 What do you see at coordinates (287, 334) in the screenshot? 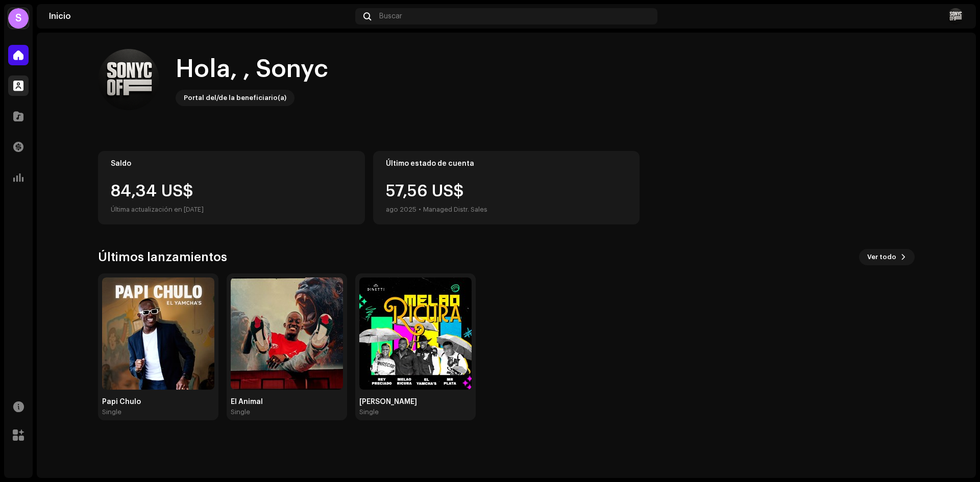
I see `img: 2c5b79c4-bd31-477b-ae43-bcb86404d3fb` at bounding box center [287, 334].